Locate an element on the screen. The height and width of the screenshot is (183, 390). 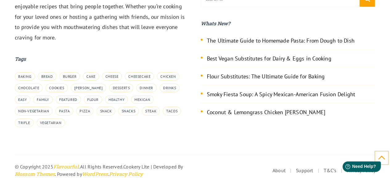
a: Snacks (1 item) is located at coordinates (128, 111).